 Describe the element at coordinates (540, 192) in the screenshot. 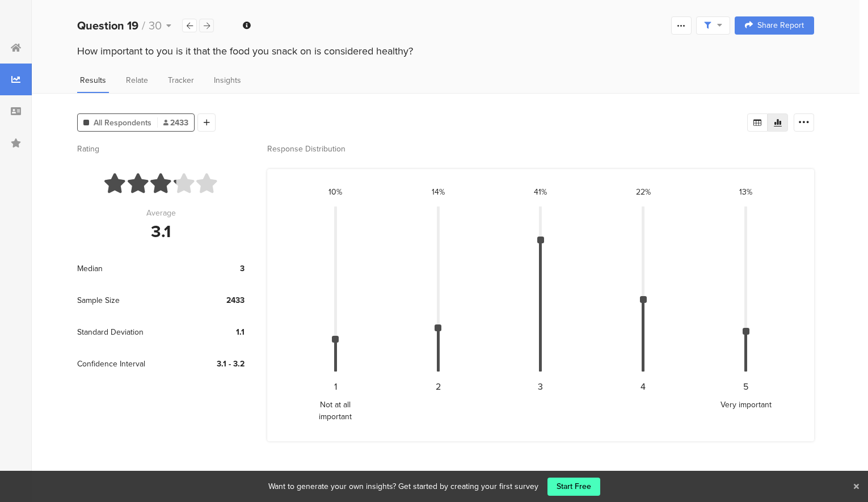

I see `div: 41%` at that location.